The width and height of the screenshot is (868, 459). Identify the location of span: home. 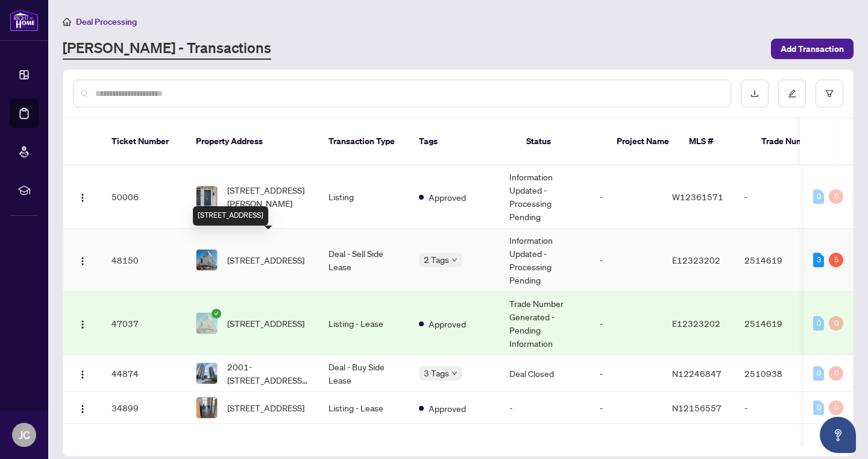
(67, 22).